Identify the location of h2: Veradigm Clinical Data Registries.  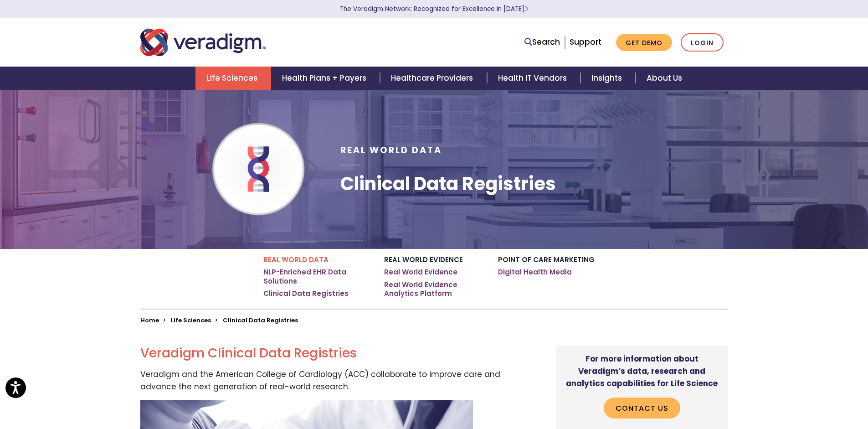
(326, 354).